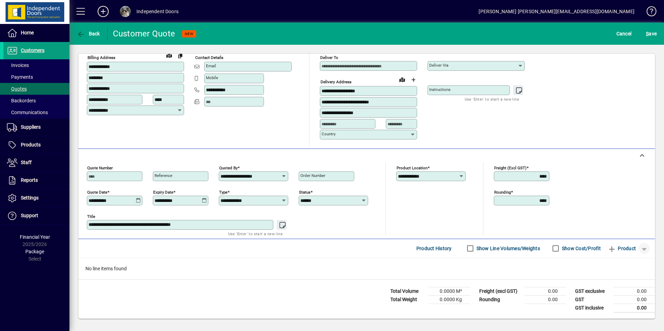 The width and height of the screenshot is (664, 331). I want to click on span: Cancel, so click(624, 34).